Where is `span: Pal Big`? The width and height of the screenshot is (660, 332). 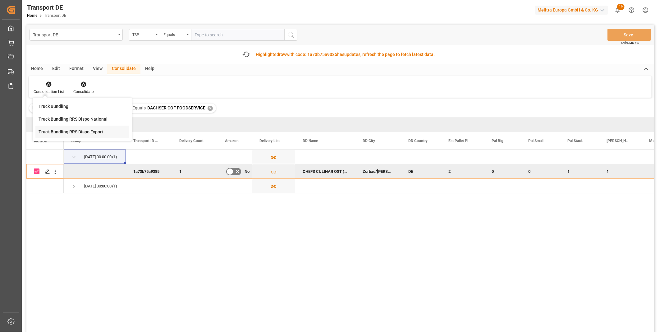
span: Pal Big is located at coordinates (497, 141).